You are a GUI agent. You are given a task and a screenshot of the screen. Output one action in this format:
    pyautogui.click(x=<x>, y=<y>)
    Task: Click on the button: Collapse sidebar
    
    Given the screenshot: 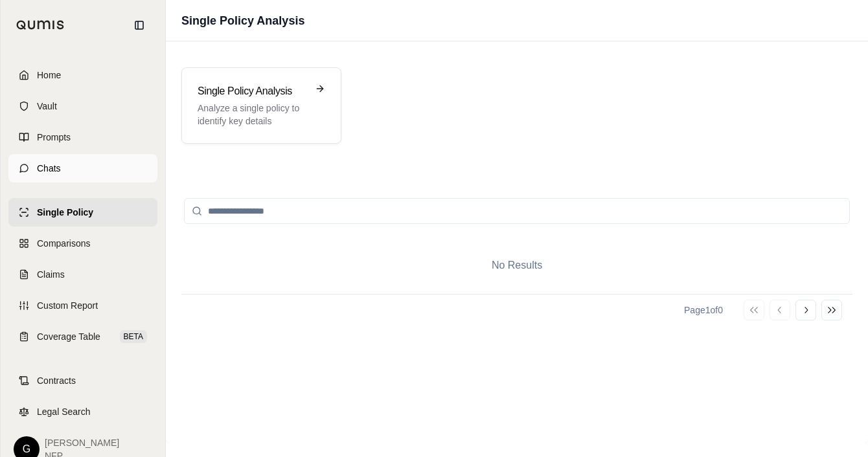 What is the action you would take?
    pyautogui.click(x=139, y=25)
    